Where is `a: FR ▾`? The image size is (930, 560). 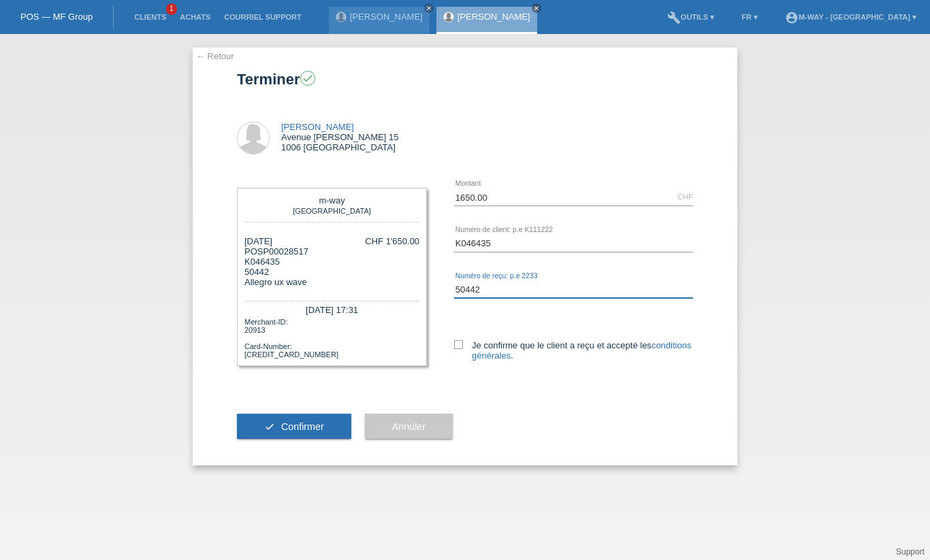
a: FR ▾ is located at coordinates (750, 17).